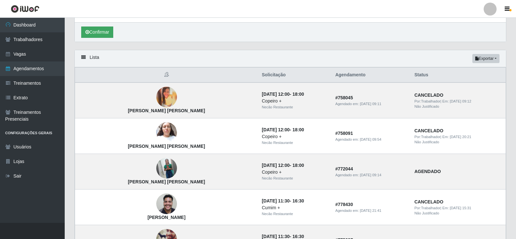  Describe the element at coordinates (167, 133) in the screenshot. I see `img: Loruama Silva de Lima` at that location.